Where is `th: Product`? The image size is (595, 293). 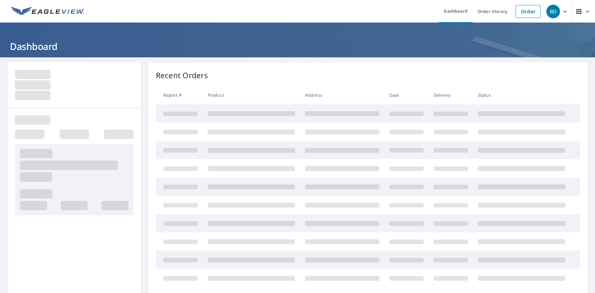
th: Product is located at coordinates (251, 95).